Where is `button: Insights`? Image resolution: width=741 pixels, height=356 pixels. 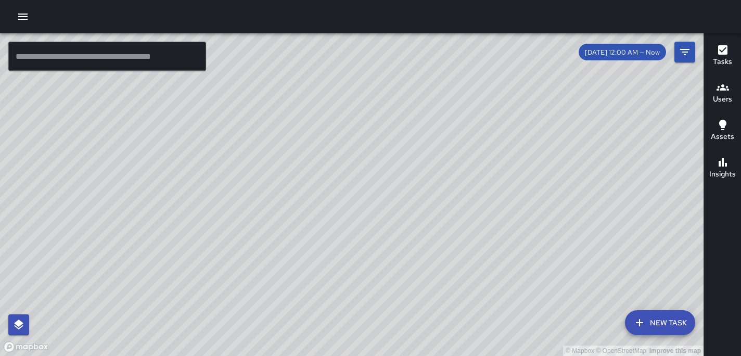
button: Insights is located at coordinates (722, 169).